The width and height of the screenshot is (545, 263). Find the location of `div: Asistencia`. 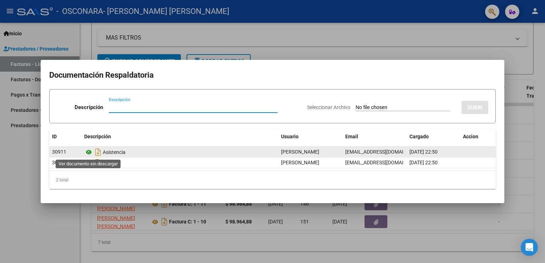

div: Asistencia is located at coordinates (180, 152).